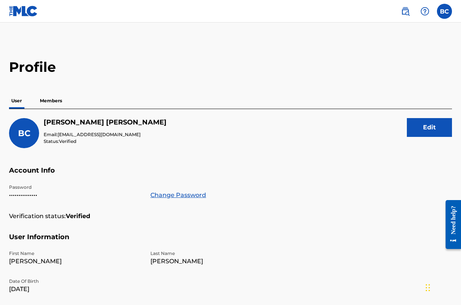  I want to click on div: Need help?, so click(13, 27).